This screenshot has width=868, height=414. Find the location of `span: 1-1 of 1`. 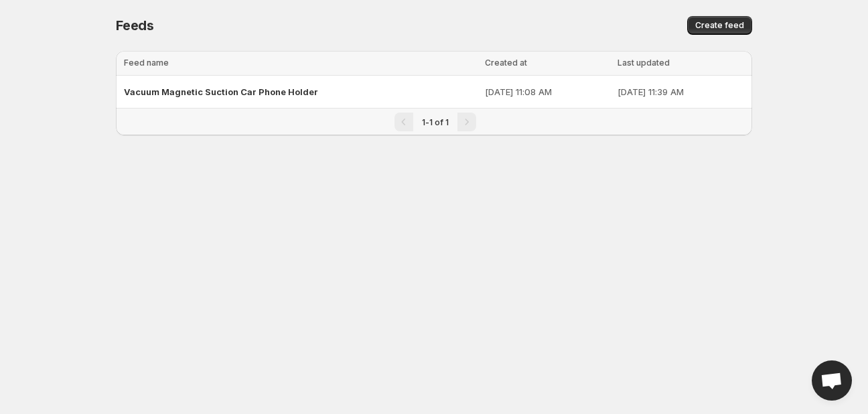

span: 1-1 of 1 is located at coordinates (435, 122).